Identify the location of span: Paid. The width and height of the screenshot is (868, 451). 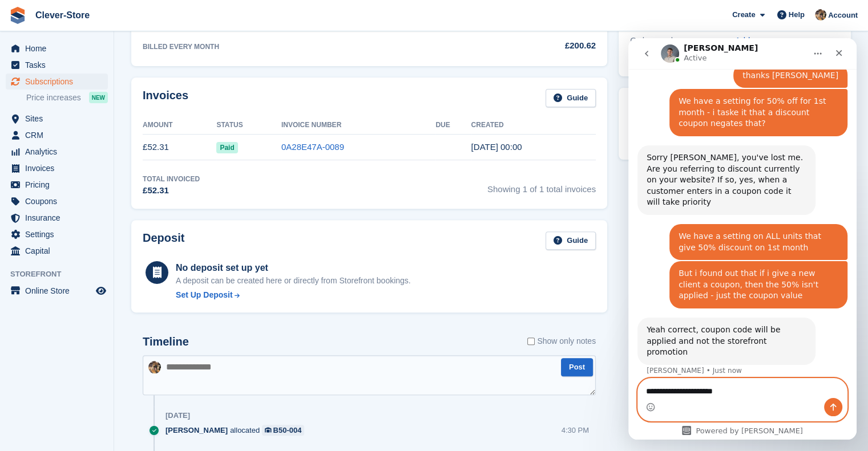
(226, 147).